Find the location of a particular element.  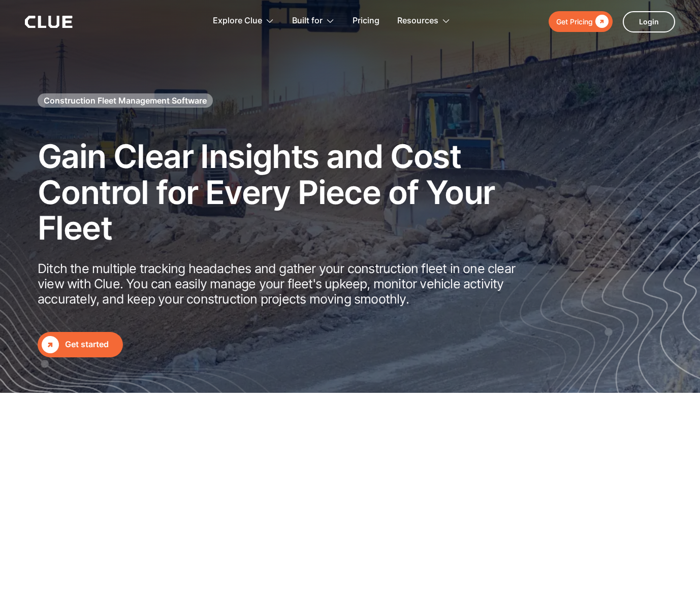

div: Built for is located at coordinates (307, 21).